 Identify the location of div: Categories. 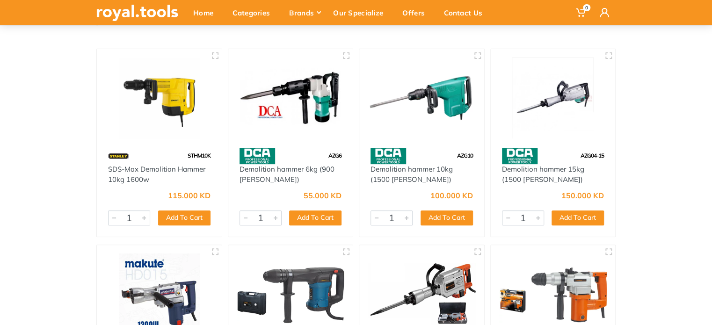
(254, 13).